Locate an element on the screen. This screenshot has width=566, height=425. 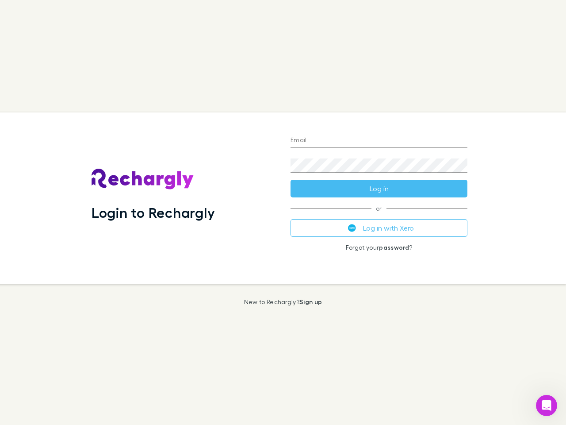
h1: Login to Rechargly is located at coordinates (153, 212).